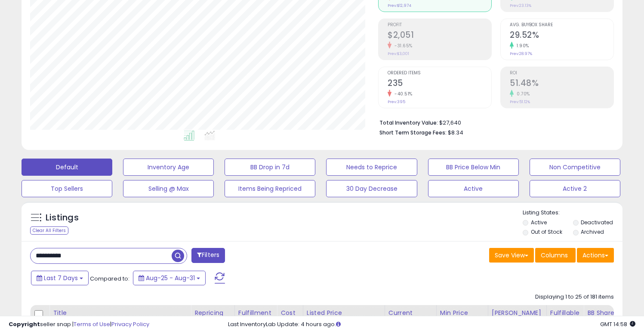 The image size is (644, 333). I want to click on button: Top Sellers, so click(67, 189).